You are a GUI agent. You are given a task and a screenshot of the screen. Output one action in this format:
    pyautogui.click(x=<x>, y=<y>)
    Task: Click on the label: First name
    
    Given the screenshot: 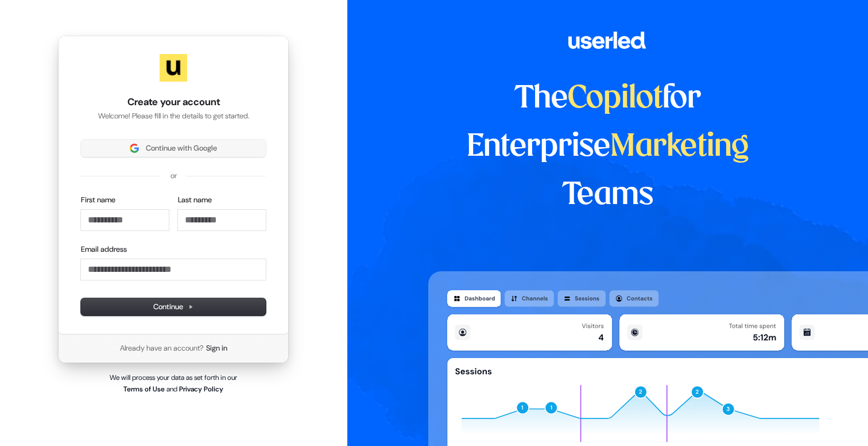 What is the action you would take?
    pyautogui.click(x=98, y=200)
    